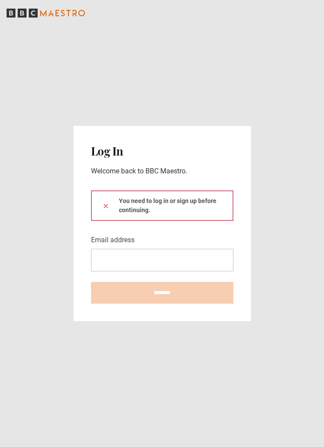 Image resolution: width=324 pixels, height=447 pixels. What do you see at coordinates (46, 13) in the screenshot?
I see `a: BBC Maestro` at bounding box center [46, 13].